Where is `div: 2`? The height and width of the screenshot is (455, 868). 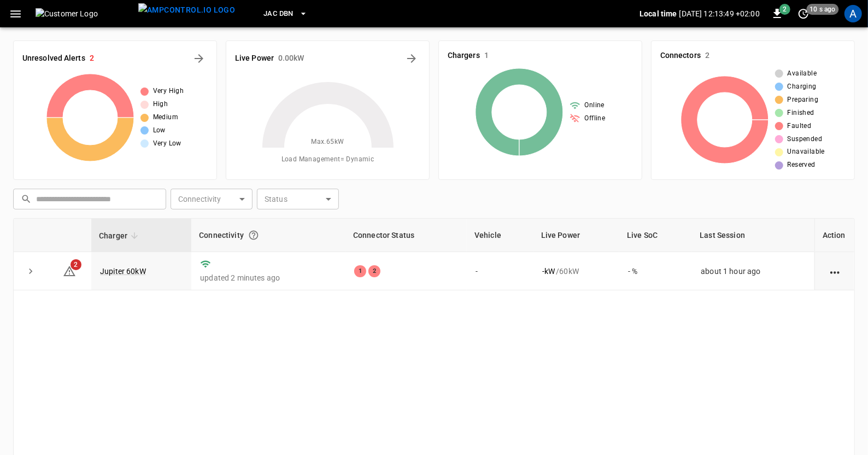 div: 2 is located at coordinates (375, 271).